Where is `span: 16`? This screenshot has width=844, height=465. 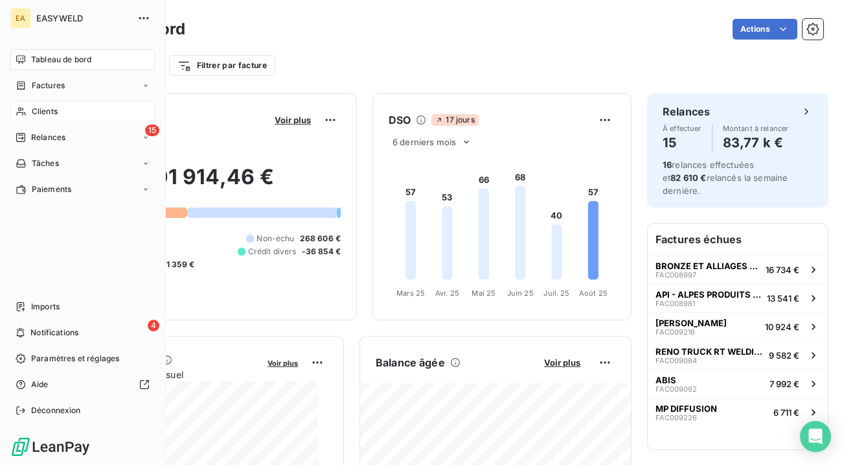
span: 16 is located at coordinates (668, 165).